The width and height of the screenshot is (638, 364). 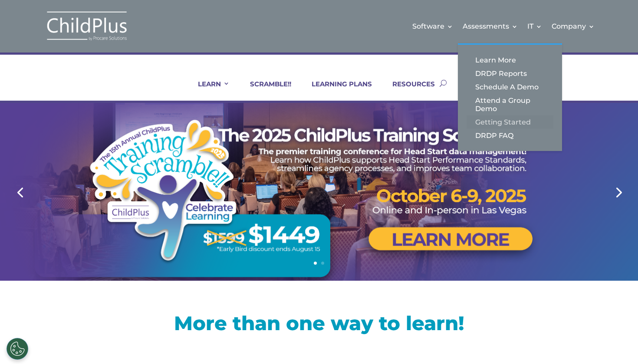 I want to click on h1: More than one way to learn!, so click(x=319, y=325).